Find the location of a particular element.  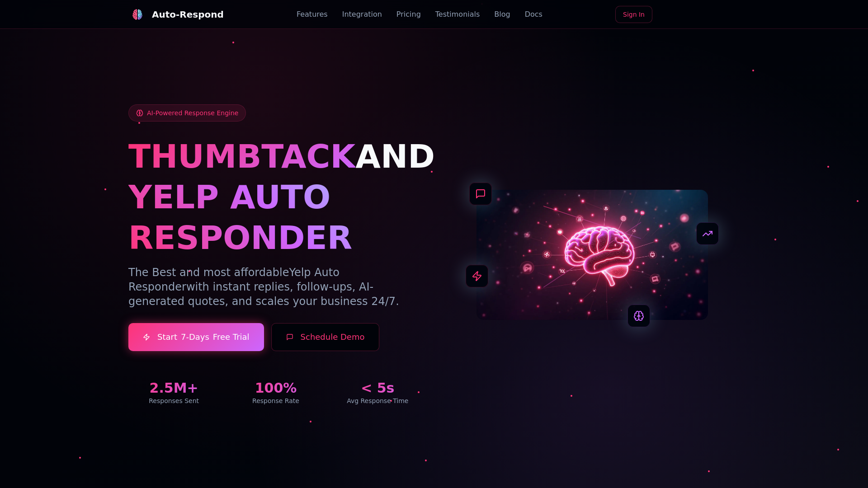

span: 7-Days is located at coordinates (195, 337).